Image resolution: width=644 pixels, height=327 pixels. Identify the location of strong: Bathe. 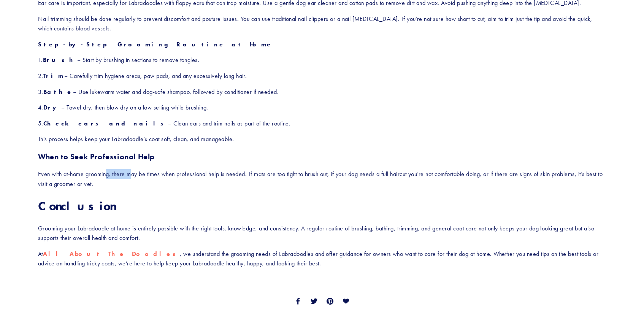
(58, 92).